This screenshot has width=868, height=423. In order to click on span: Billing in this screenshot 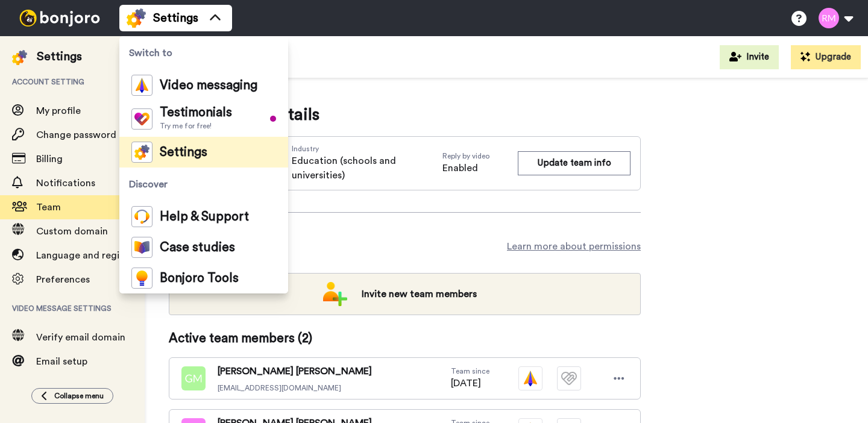, I will do `click(50, 159)`.